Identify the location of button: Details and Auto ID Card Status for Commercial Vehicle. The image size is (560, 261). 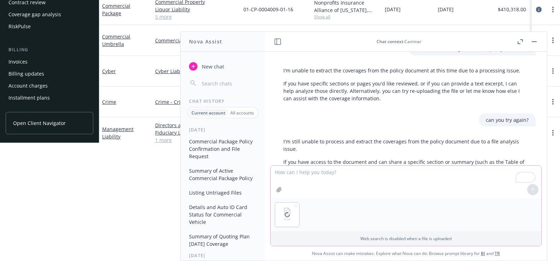
(222, 214).